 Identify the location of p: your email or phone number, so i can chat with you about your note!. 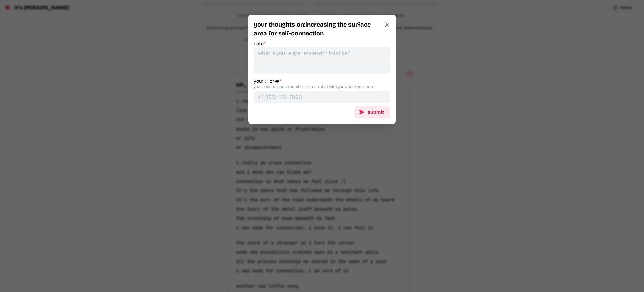
(322, 86).